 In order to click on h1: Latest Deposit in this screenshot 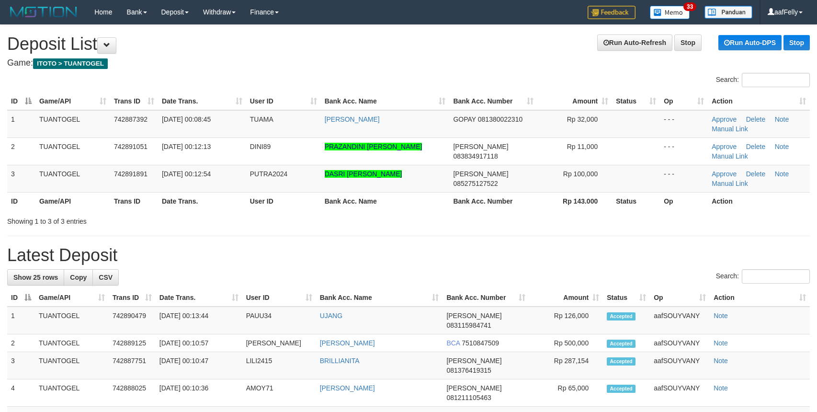, I will do `click(409, 255)`.